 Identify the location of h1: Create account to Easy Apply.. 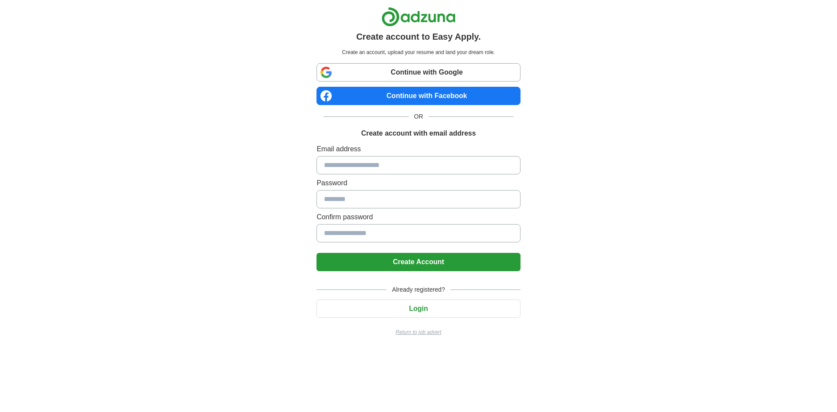
(418, 37).